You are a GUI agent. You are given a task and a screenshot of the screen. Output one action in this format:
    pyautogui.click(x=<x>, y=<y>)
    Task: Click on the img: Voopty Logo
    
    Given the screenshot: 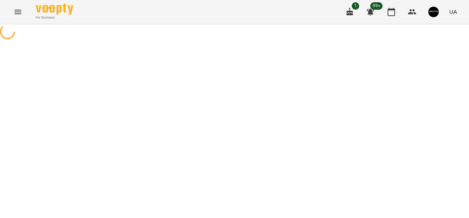 What is the action you would take?
    pyautogui.click(x=55, y=9)
    